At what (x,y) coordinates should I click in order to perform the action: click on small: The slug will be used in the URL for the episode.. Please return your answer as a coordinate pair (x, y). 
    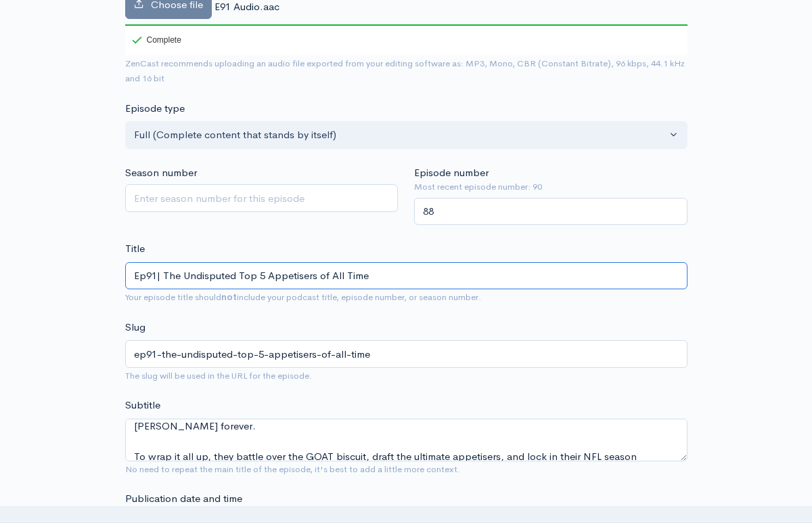
    Looking at the image, I should click on (219, 375).